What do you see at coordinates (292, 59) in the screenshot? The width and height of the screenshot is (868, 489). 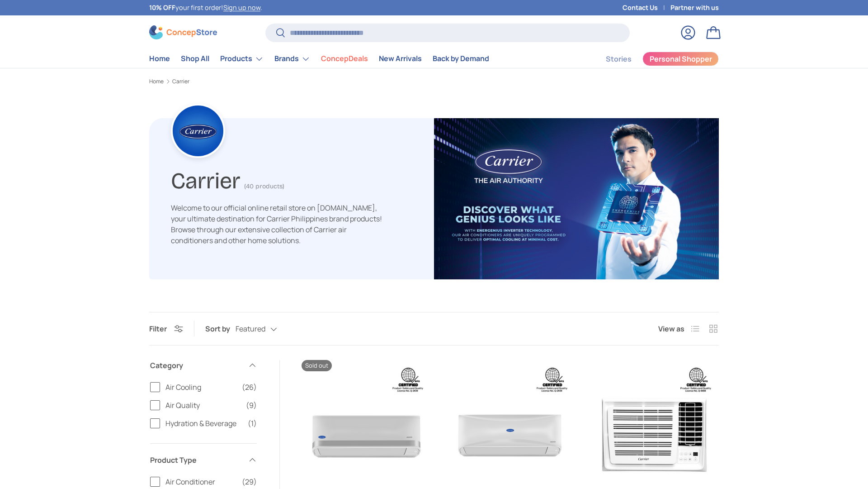 I see `summary: Brands` at bounding box center [292, 59].